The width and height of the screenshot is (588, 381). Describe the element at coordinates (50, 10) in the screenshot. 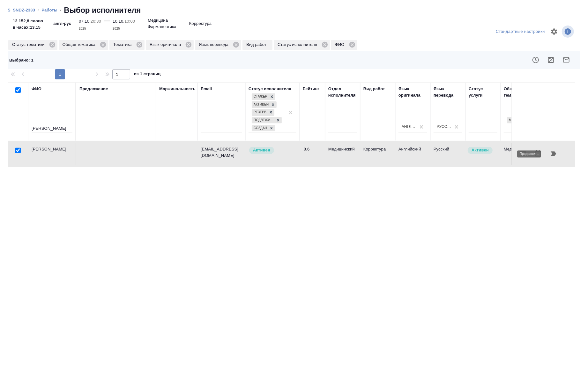

I see `a: Работы` at that location.